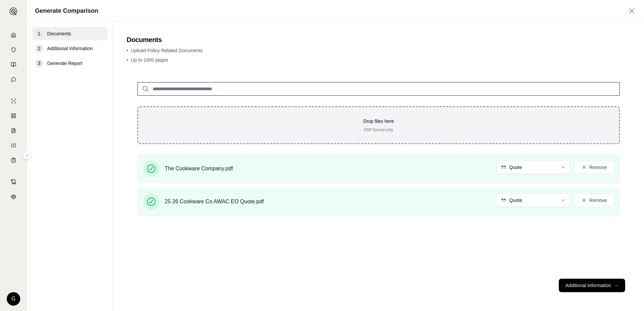 Image resolution: width=644 pixels, height=311 pixels. I want to click on a: Policy Comparisons, so click(13, 116).